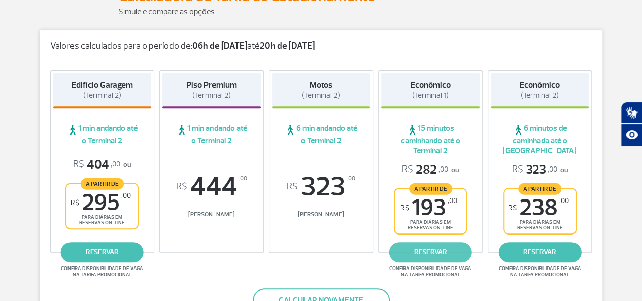 The image size is (642, 301). Describe the element at coordinates (321, 46) in the screenshot. I see `p: Valores calculados para o período de: até` at that location.